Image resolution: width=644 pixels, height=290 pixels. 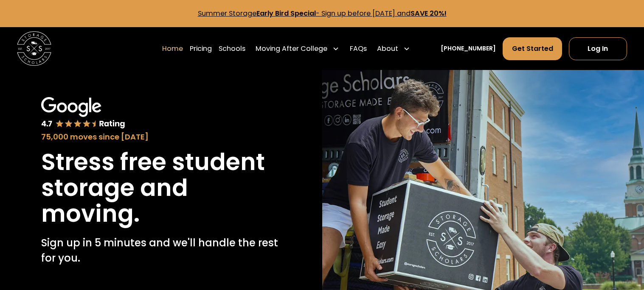 What do you see at coordinates (161, 188) in the screenshot?
I see `h1: Stress free student storage and moving.` at bounding box center [161, 188].